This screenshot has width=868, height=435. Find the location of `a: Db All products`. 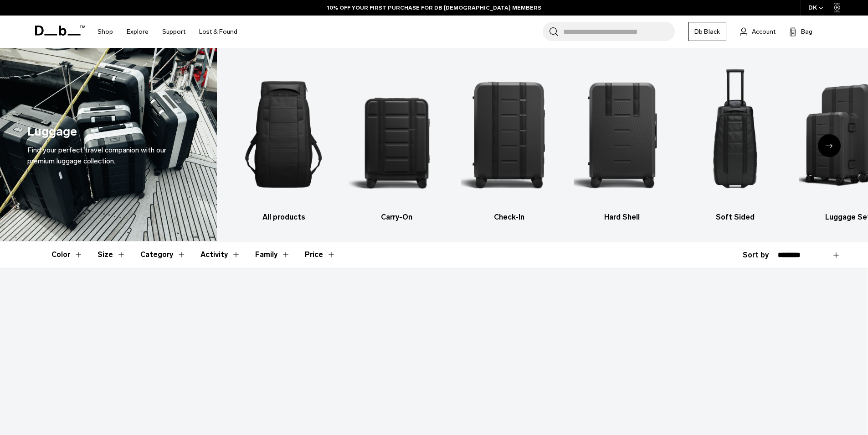

a: Db All products is located at coordinates (283, 142).